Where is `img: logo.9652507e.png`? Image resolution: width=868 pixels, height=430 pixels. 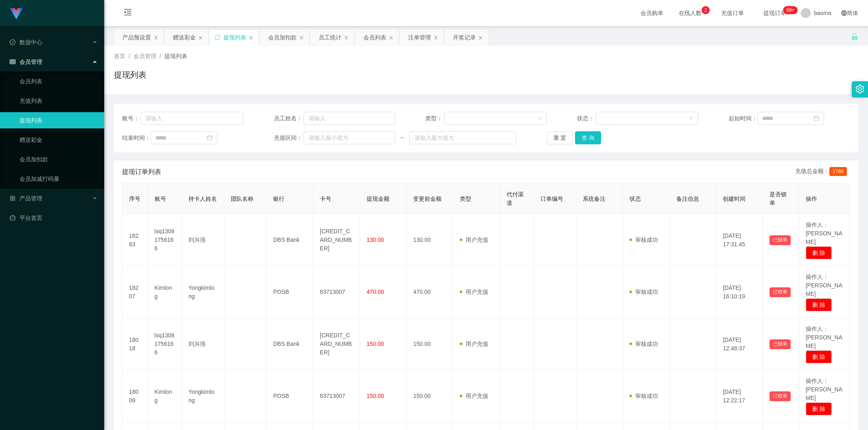 img: logo.9652507e.png is located at coordinates (16, 14).